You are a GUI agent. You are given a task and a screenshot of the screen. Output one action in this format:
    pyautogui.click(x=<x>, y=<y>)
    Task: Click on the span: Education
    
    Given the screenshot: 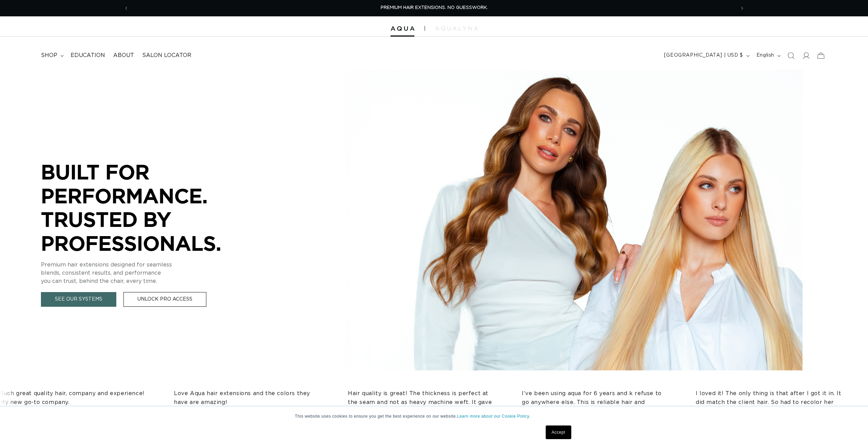 What is the action you would take?
    pyautogui.click(x=88, y=55)
    